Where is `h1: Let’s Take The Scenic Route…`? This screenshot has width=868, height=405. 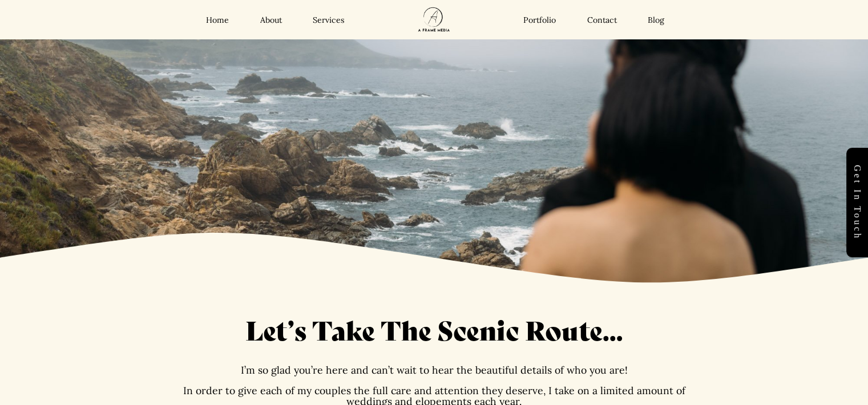 h1: Let’s Take The Scenic Route… is located at coordinates (434, 329).